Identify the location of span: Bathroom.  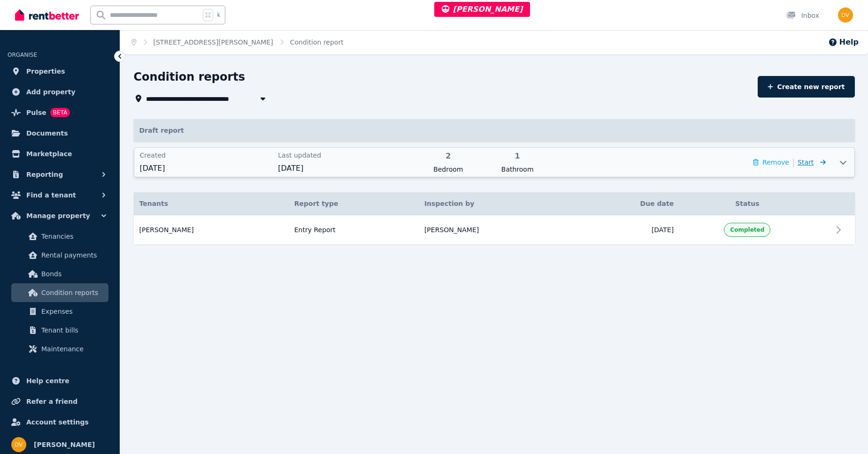
(517, 169).